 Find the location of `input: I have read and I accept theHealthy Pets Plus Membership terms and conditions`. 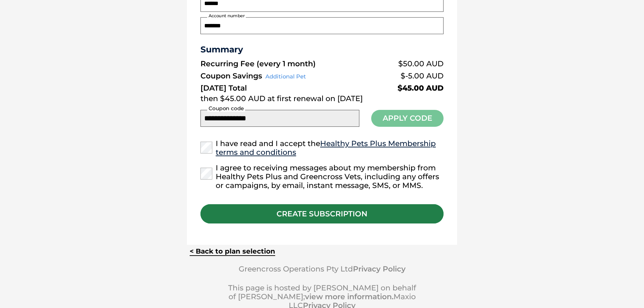

input: I have read and I accept theHealthy Pets Plus Membership terms and conditions is located at coordinates (206, 148).